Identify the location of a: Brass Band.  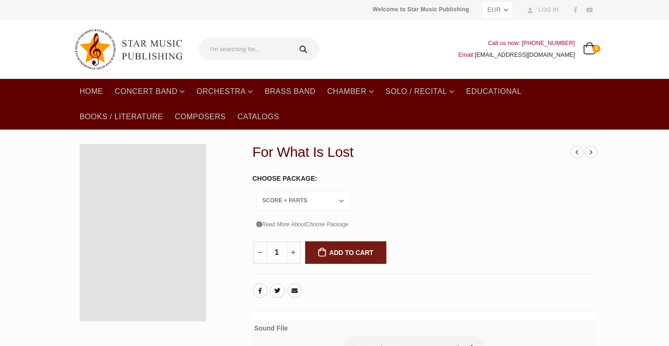
(290, 92).